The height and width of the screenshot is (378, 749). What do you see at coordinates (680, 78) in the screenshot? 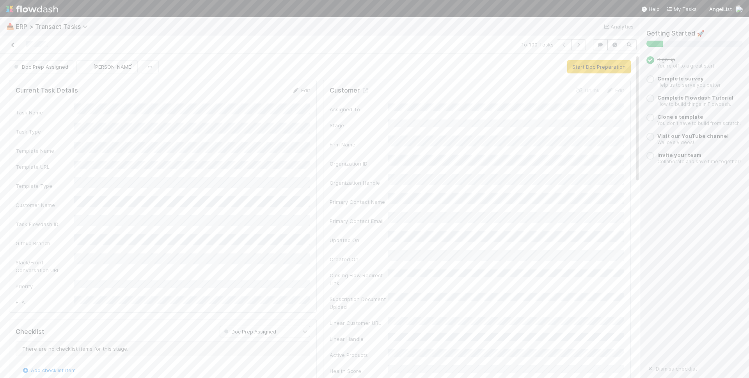
I see `span: Complete survey` at bounding box center [680, 78].